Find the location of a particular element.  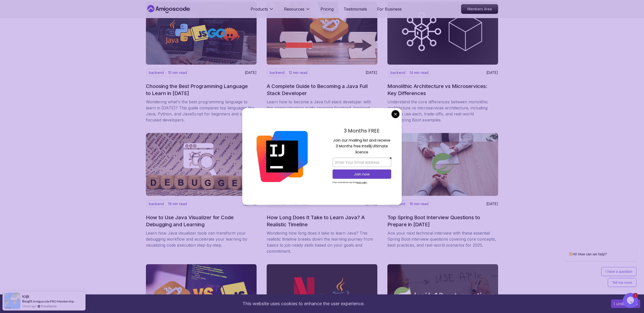

p: Testimonials is located at coordinates (355, 9).